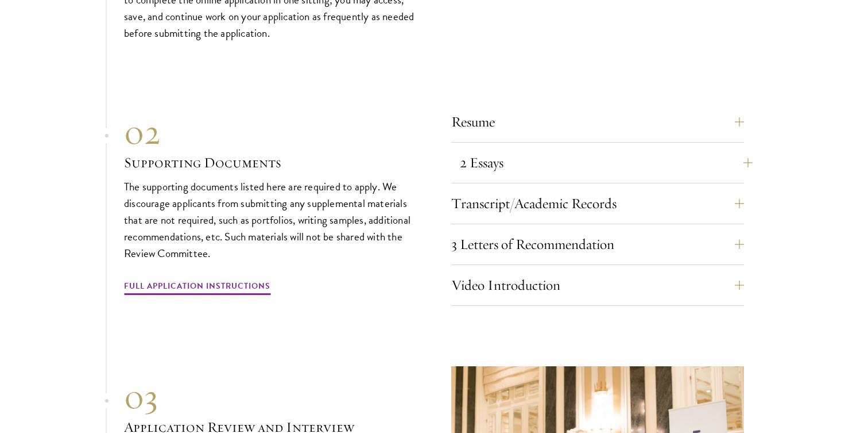 The width and height of the screenshot is (868, 433). Describe the element at coordinates (197, 287) in the screenshot. I see `a: Full Application Instructions` at that location.